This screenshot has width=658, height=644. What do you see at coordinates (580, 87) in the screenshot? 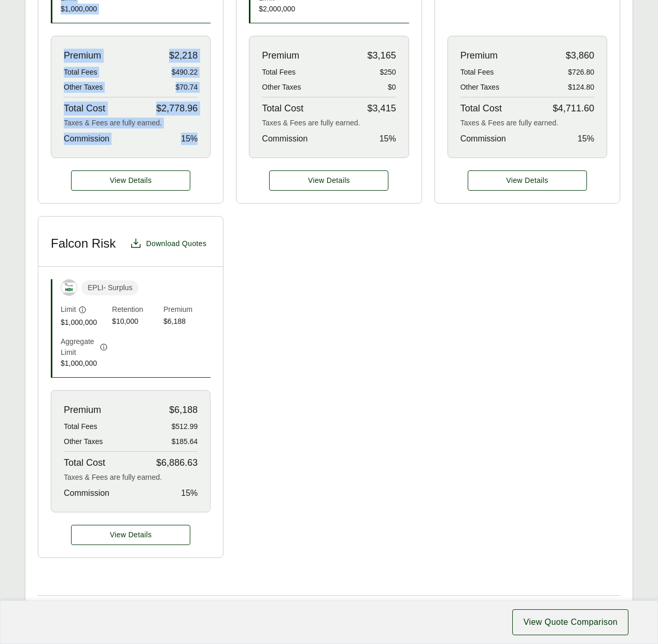
I see `span: $124.80` at bounding box center [580, 87].